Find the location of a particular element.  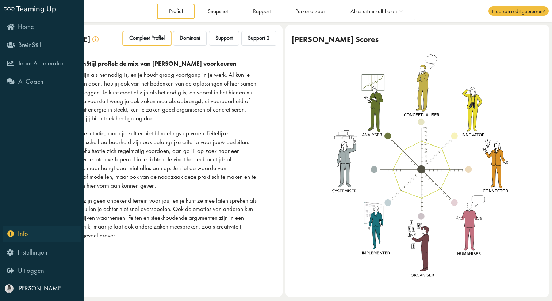

a: Rapport is located at coordinates (262, 11).